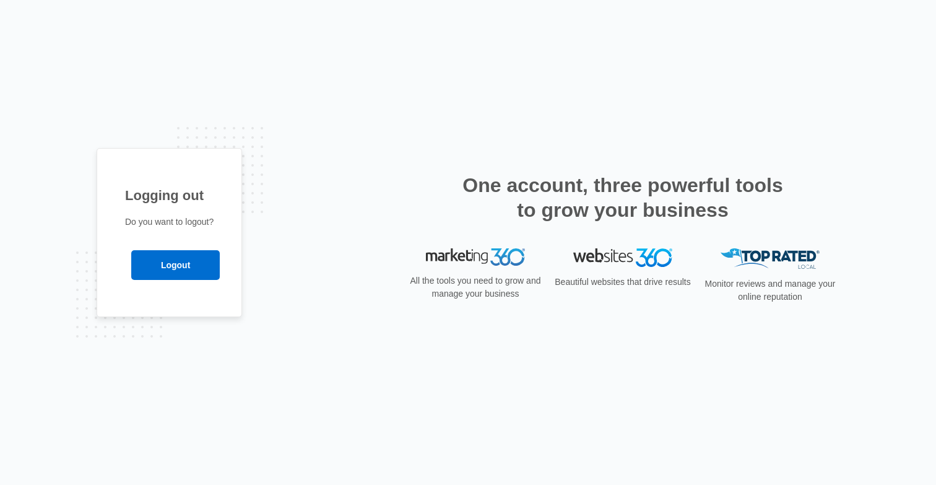 Image resolution: width=936 pixels, height=485 pixels. Describe the element at coordinates (770, 290) in the screenshot. I see `p: Monitor reviews and manage your online reputation` at that location.